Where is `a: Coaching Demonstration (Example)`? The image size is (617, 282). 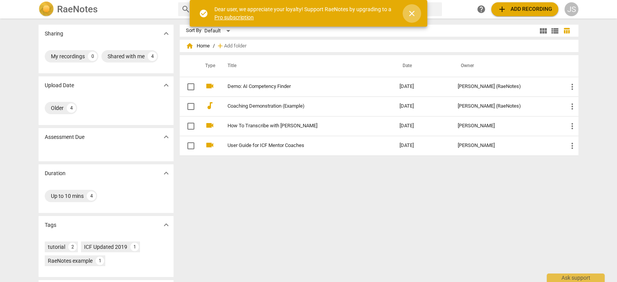 a: Coaching Demonstration (Example) is located at coordinates (300, 106).